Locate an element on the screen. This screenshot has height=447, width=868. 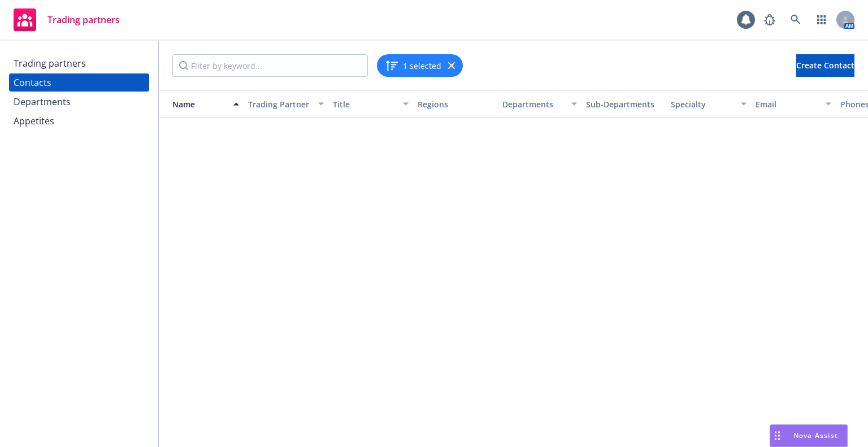
div: Email is located at coordinates (787, 104).